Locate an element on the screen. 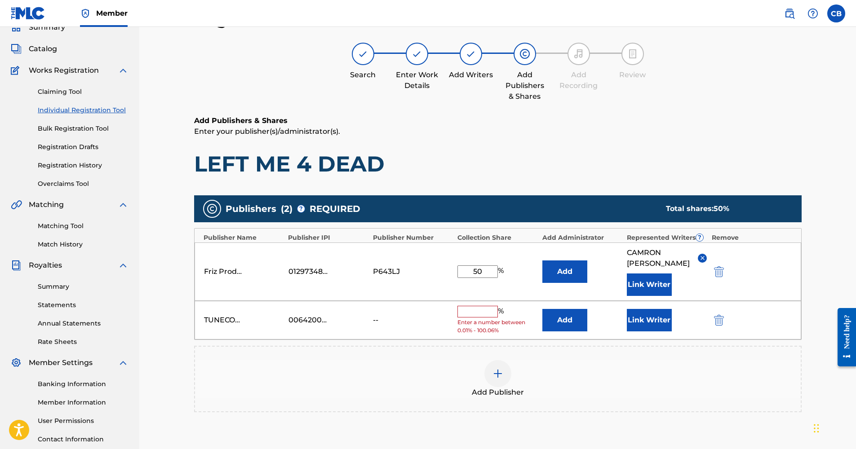  div: Add Recording is located at coordinates (579, 80).